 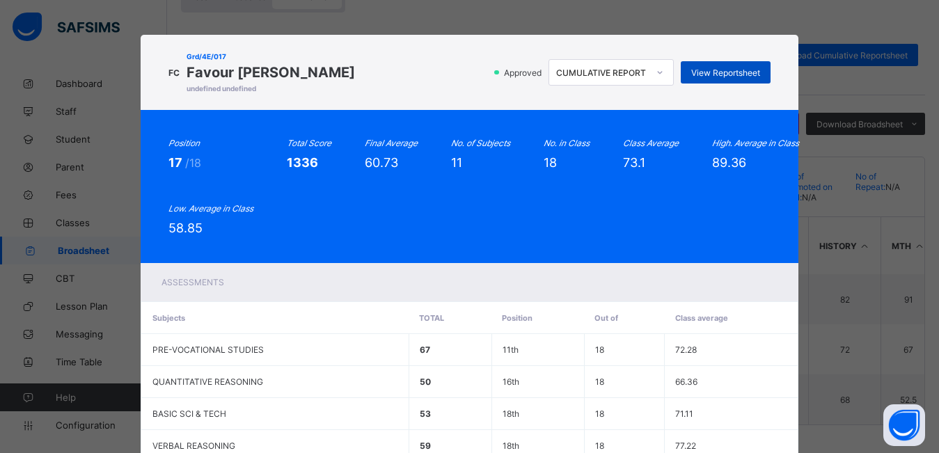 I want to click on span: QUANTITATIVE REASONING, so click(x=207, y=381).